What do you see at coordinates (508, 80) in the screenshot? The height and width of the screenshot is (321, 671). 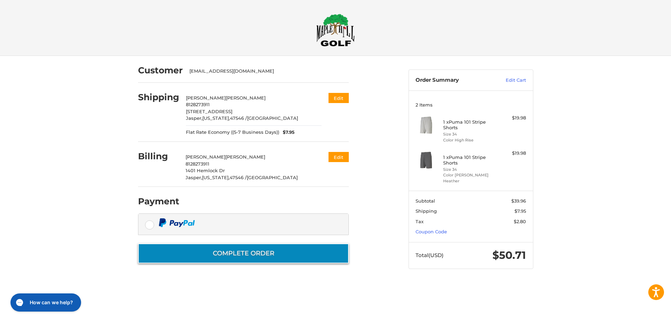 I see `a: Edit Cart` at bounding box center [508, 80].